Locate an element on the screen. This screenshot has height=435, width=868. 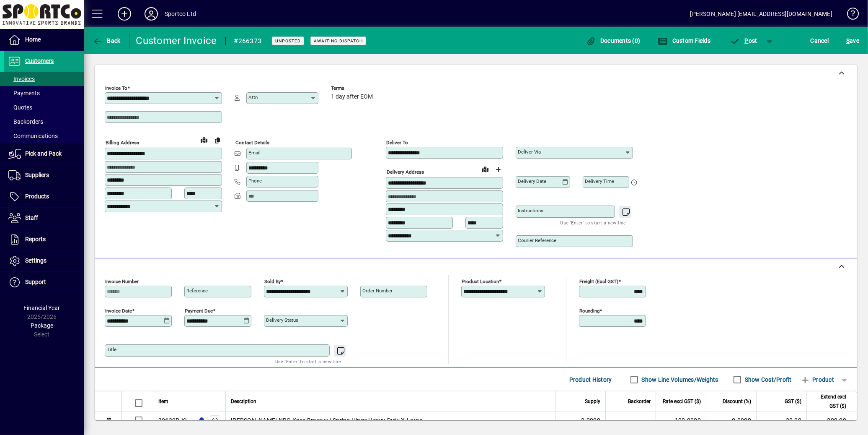
button: Save is located at coordinates (853, 41).